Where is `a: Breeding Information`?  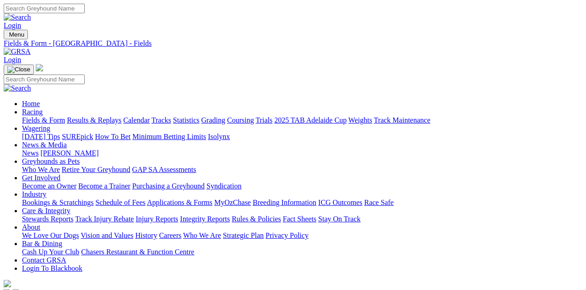 a: Breeding Information is located at coordinates (284, 202).